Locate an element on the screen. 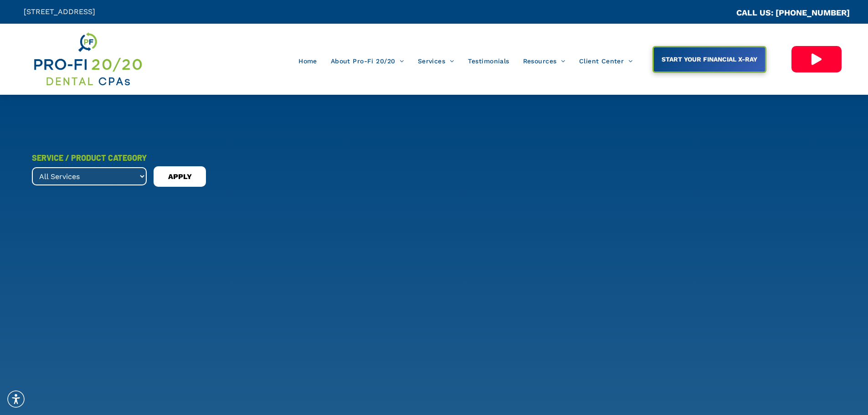 This screenshot has height=415, width=868. span: START YOUR FINANCIAL X-RAY is located at coordinates (709, 60).